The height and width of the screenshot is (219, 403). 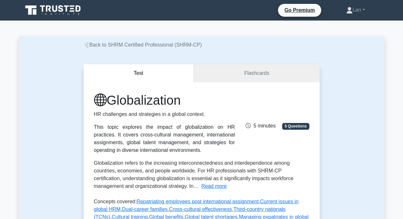 What do you see at coordinates (139, 73) in the screenshot?
I see `button: Test` at bounding box center [139, 73].